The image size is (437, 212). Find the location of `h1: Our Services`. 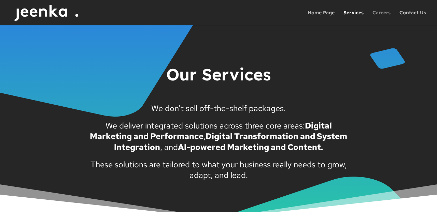

h1: Our Services is located at coordinates (218, 83).